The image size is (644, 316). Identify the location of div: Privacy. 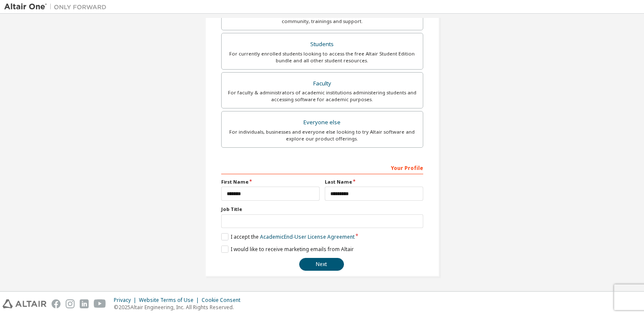
(126, 300).